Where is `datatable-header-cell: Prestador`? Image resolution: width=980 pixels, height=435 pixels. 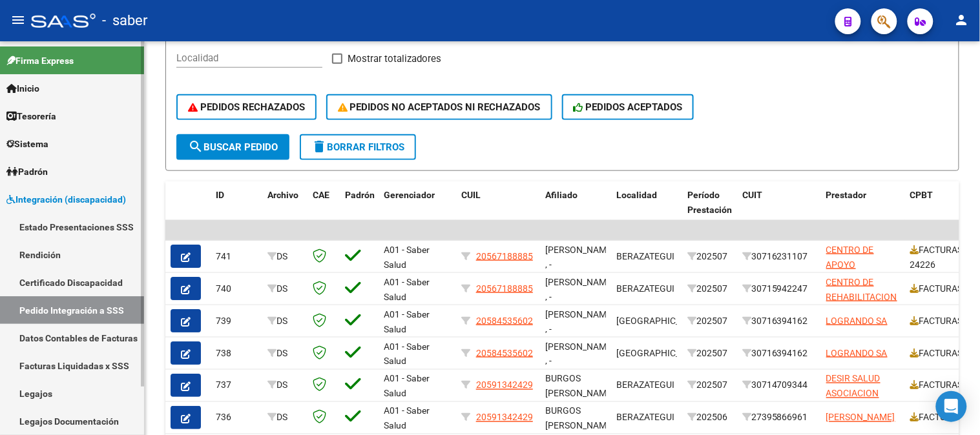
datatable-header-cell: Prestador is located at coordinates (863, 210).